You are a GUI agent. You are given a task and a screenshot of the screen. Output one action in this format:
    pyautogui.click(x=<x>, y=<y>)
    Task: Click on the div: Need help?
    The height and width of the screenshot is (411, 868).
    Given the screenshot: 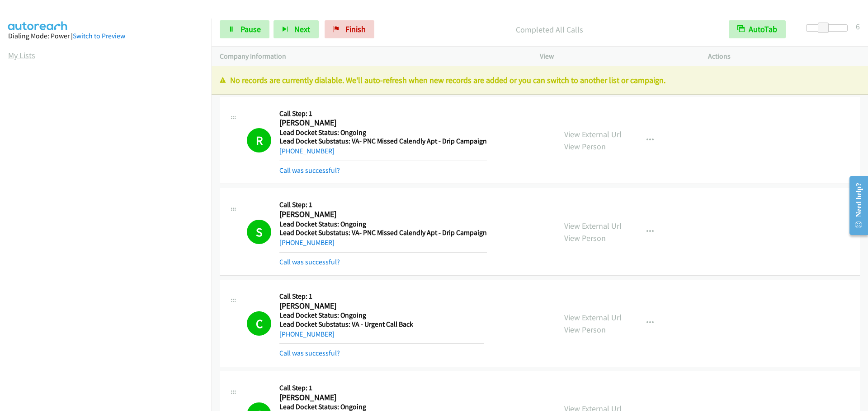 What is the action you would take?
    pyautogui.click(x=17, y=30)
    